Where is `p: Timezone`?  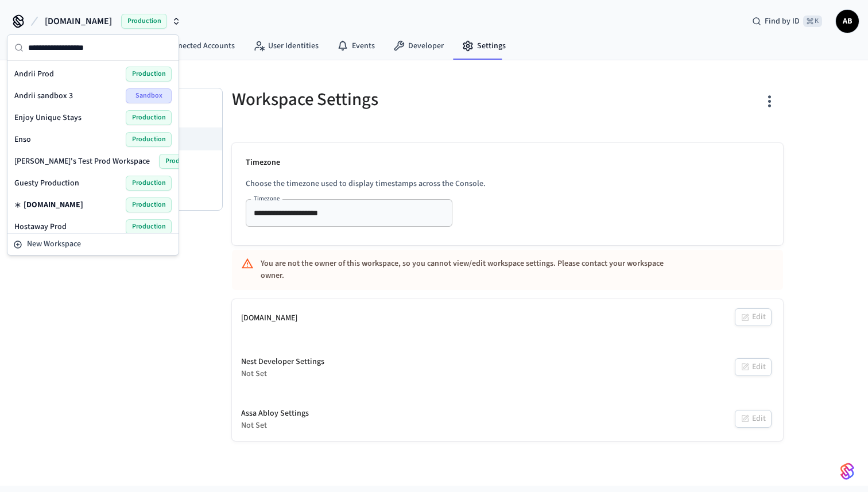 p: Timezone is located at coordinates (507, 163).